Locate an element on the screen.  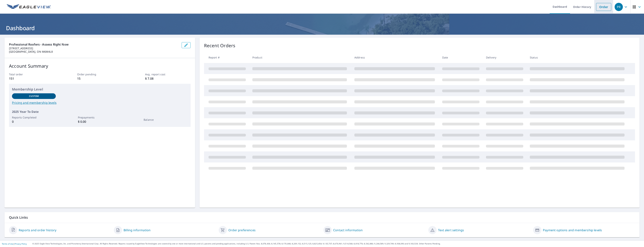
a: Text alert settings is located at coordinates (451, 230).